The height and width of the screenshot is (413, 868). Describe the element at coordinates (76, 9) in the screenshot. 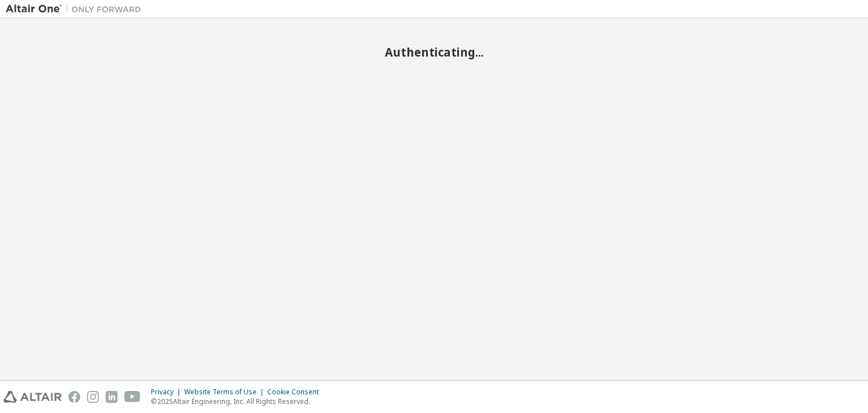

I see `img: Altair One` at that location.